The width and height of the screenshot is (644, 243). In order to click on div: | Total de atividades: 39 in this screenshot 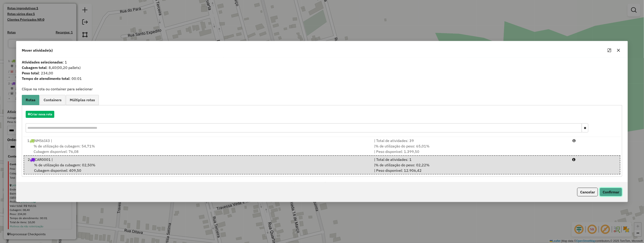, I will do `click(471, 141)`.